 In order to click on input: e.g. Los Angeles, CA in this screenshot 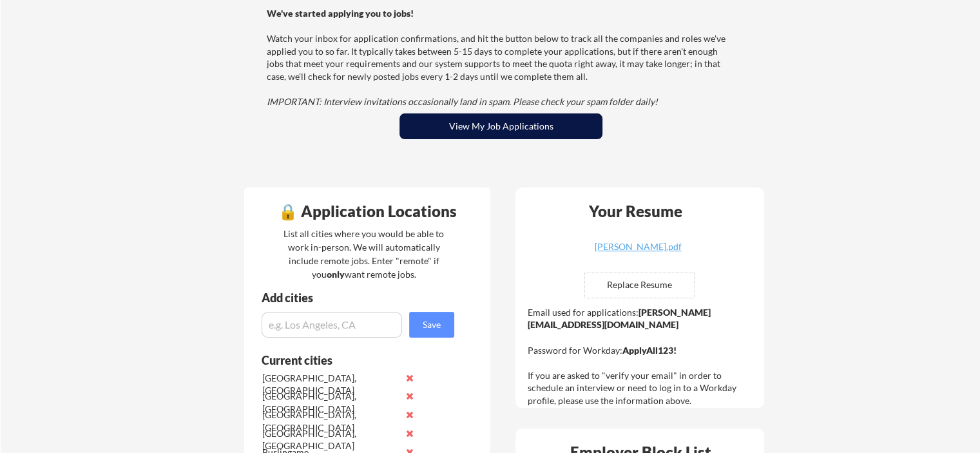, I will do `click(332, 325)`.